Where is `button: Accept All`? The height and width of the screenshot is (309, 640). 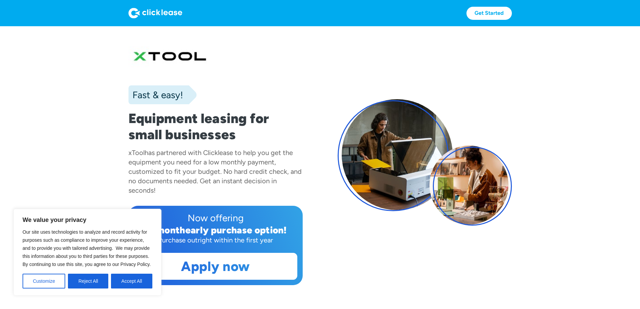
button: Accept All is located at coordinates (132, 281).